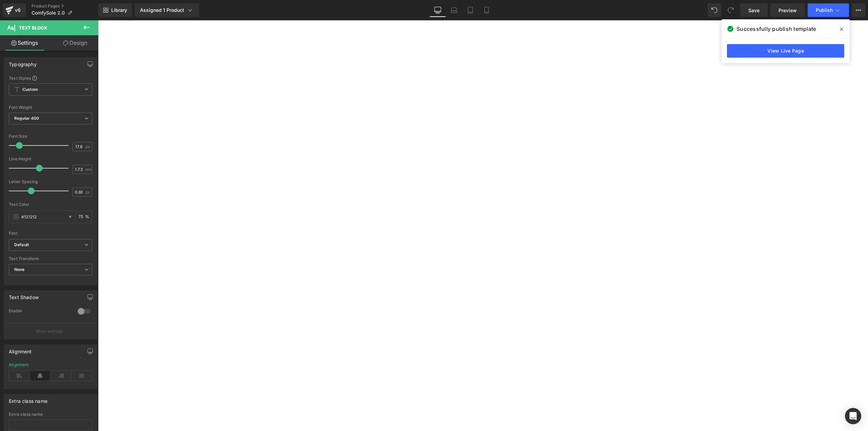 This screenshot has width=868, height=431. What do you see at coordinates (853, 416) in the screenshot?
I see `div: Open Intercom Messenger` at bounding box center [853, 416].